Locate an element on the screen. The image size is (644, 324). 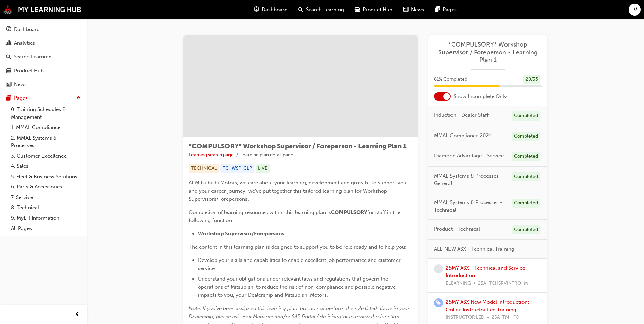
a: 3. Customer Excellence is located at coordinates (46, 156).